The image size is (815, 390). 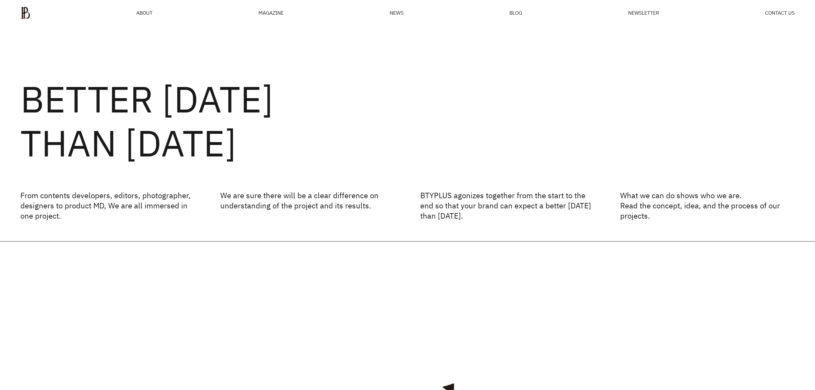 What do you see at coordinates (144, 13) in the screenshot?
I see `a: ABOUT` at bounding box center [144, 13].